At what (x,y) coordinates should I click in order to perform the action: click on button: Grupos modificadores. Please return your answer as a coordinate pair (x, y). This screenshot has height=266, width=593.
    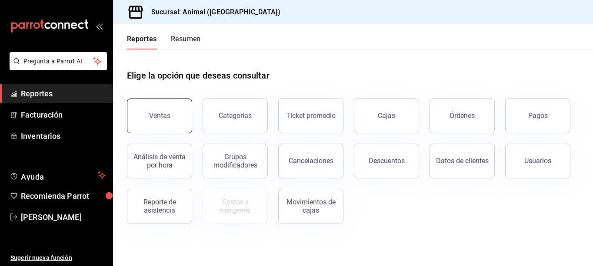
    Looking at the image, I should click on (235, 161).